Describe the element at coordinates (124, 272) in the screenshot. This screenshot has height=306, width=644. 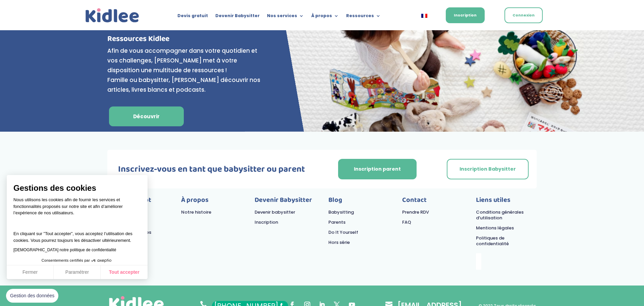
I see `button: Tout accepter` at that location.